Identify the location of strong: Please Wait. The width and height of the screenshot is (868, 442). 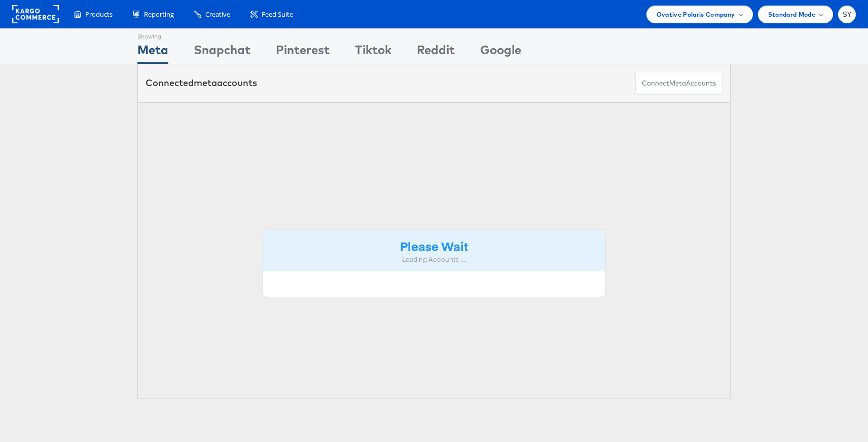
(434, 245).